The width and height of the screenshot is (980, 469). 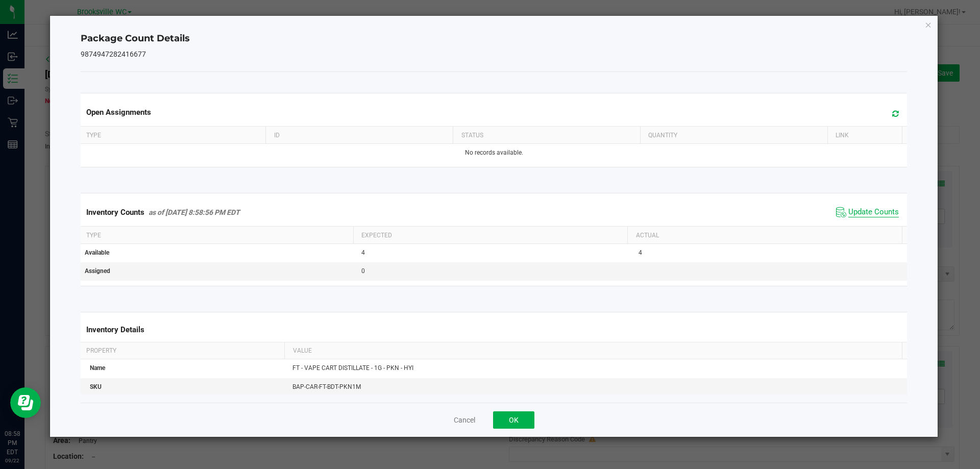 I want to click on h5: 9874947282416677, so click(x=494, y=54).